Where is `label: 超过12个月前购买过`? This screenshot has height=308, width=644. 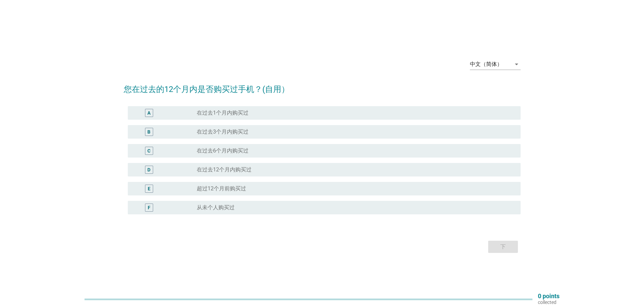
label: 超过12个月前购买过 is located at coordinates (222, 189).